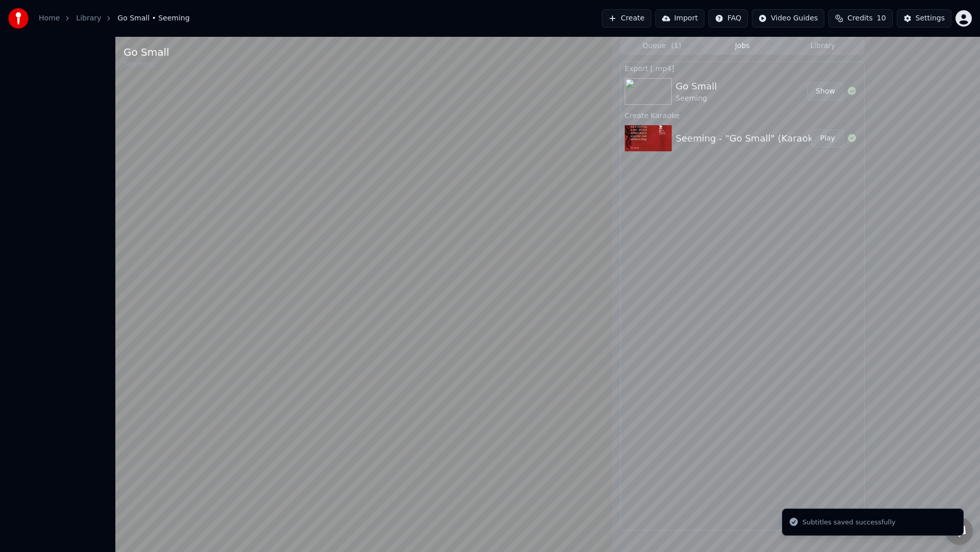 The height and width of the screenshot is (552, 980). I want to click on a: Home, so click(49, 18).